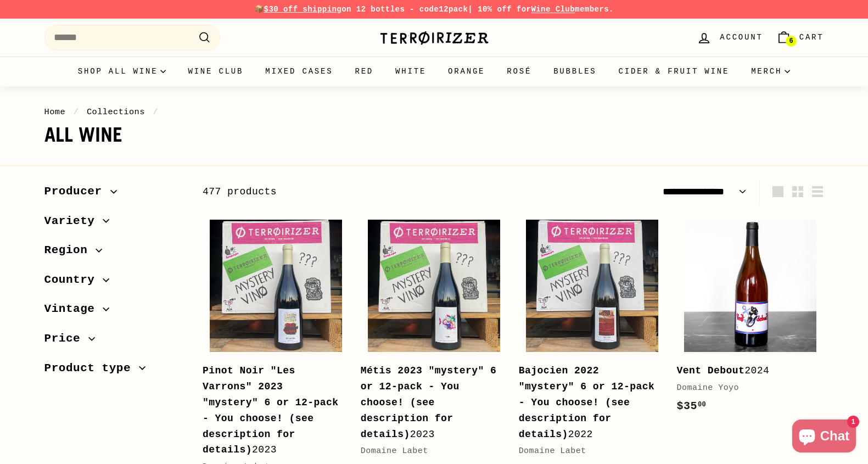  What do you see at coordinates (575, 71) in the screenshot?
I see `a: Bubbles` at bounding box center [575, 71].